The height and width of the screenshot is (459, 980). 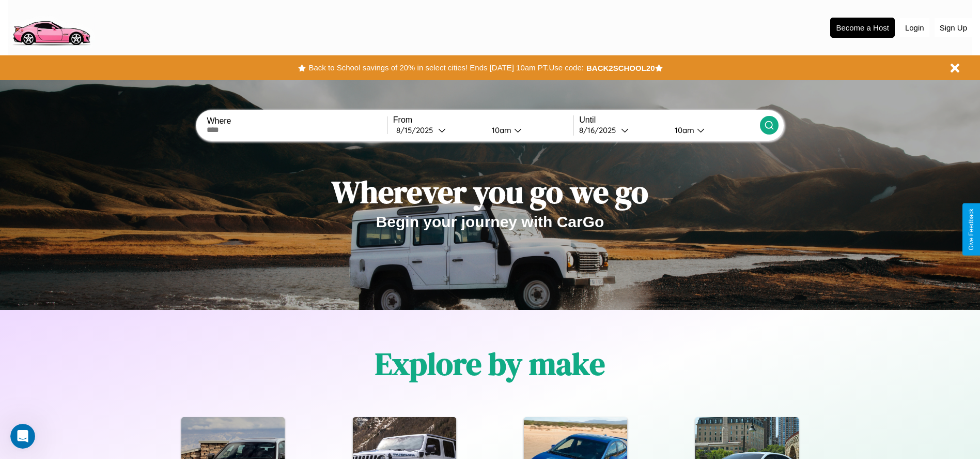 I want to click on label: Until, so click(x=669, y=120).